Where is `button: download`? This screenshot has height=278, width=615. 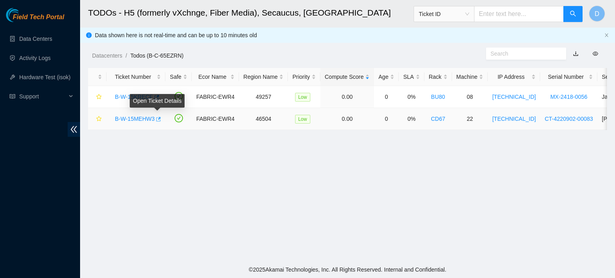
button: download is located at coordinates (576, 54).